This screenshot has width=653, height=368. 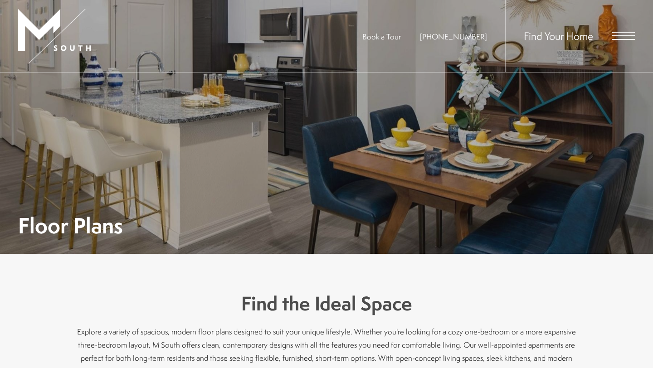 What do you see at coordinates (624, 36) in the screenshot?
I see `button: Open Menu` at bounding box center [624, 36].